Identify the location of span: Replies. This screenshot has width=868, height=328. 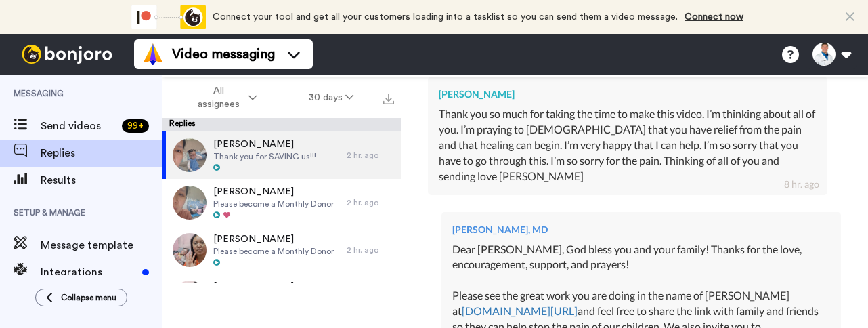
(101, 153).